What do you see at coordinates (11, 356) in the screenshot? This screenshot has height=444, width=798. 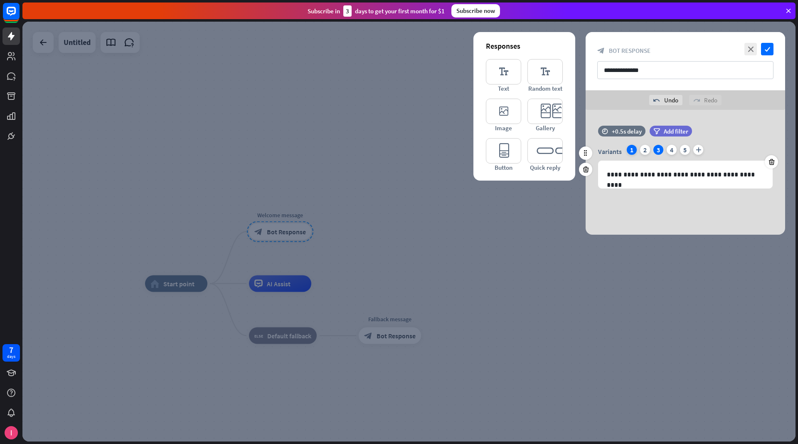 I see `div: days` at bounding box center [11, 356].